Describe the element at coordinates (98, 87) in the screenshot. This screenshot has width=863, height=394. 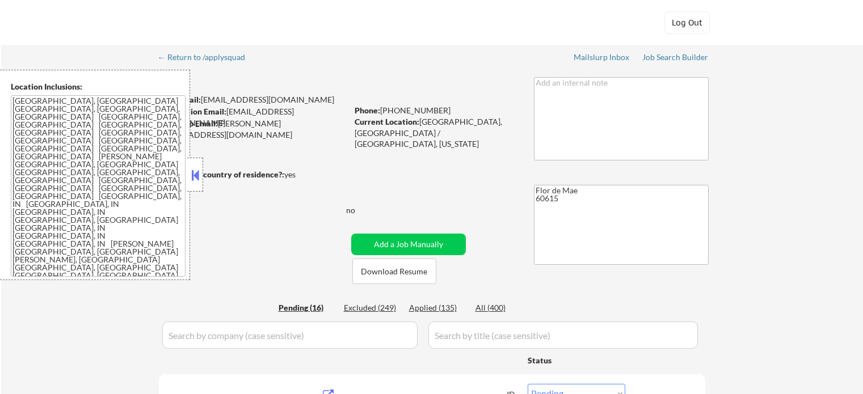
I see `div: Location Inclusions:` at that location.